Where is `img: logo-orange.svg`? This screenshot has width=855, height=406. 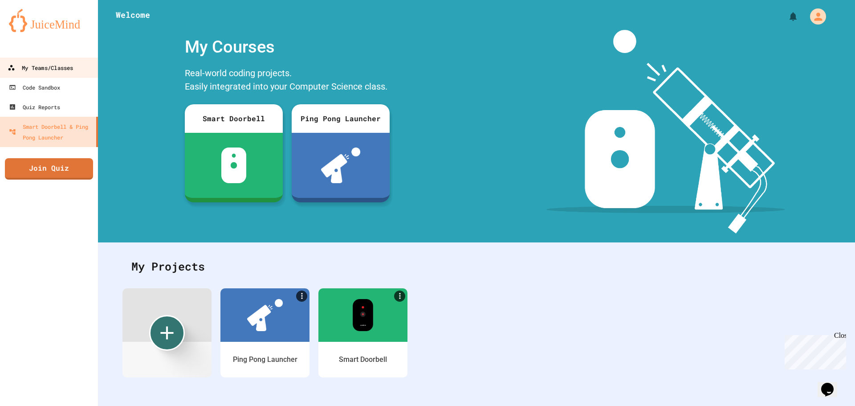 img: logo-orange.svg is located at coordinates (49, 20).